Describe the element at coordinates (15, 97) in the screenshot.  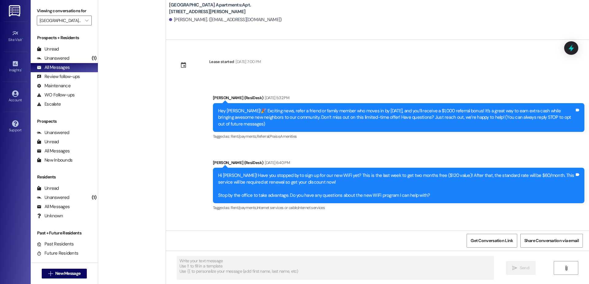
I see `a: Account` at that location.